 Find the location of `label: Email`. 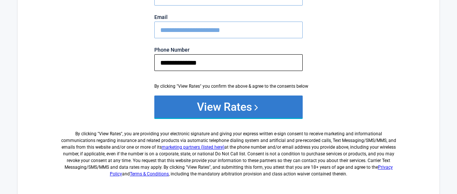

label: Email is located at coordinates (229, 17).